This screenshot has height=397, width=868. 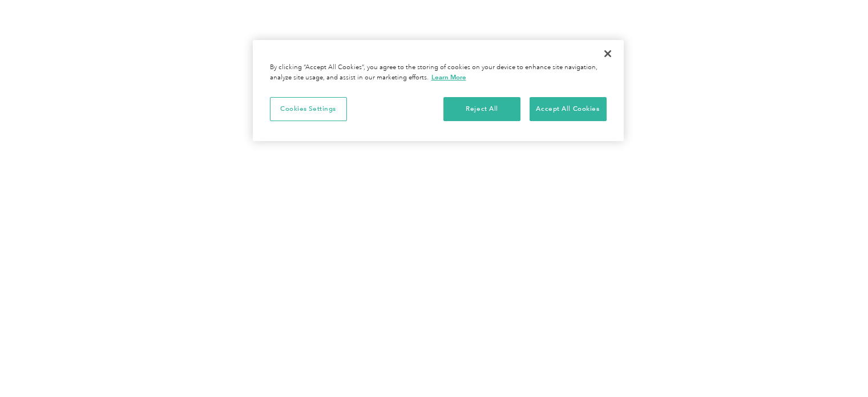 What do you see at coordinates (438, 90) in the screenshot?
I see `div: Privacy` at bounding box center [438, 90].